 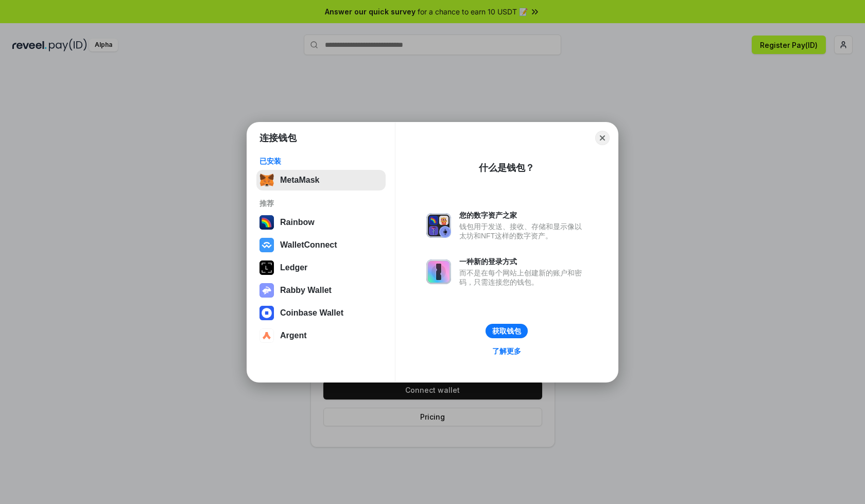 What do you see at coordinates (267, 180) in the screenshot?
I see `img: svg+xml,%3Csvg%20fill%3D%22none%22%20height%3D%2233%22%20viewBox%3D%220%200%2035%2033%22%20width%...` at bounding box center [267, 180].